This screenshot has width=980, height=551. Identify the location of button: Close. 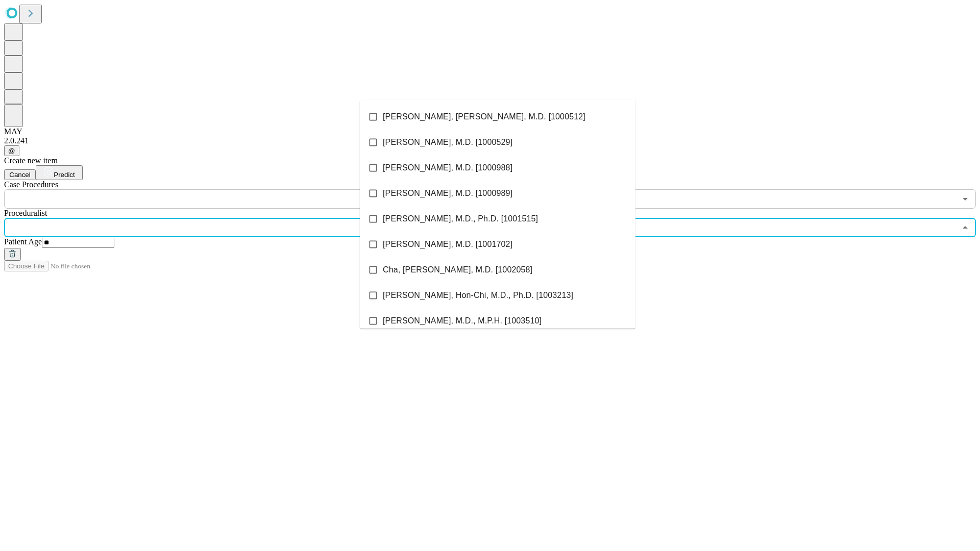
(966, 228).